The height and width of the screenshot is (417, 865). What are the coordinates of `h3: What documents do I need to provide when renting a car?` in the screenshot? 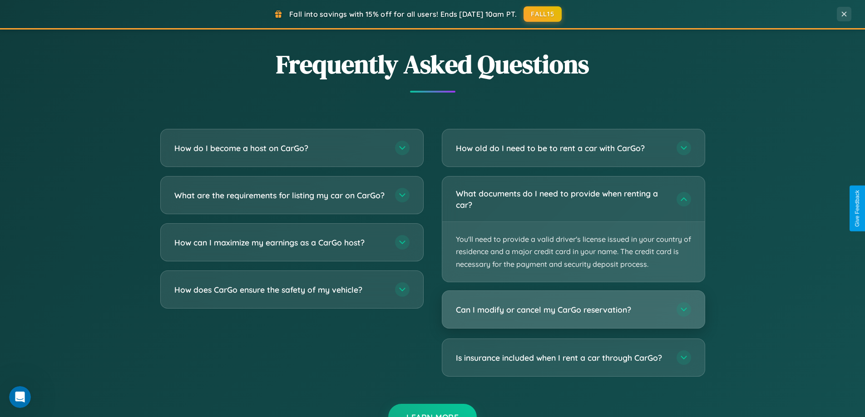 It's located at (561, 199).